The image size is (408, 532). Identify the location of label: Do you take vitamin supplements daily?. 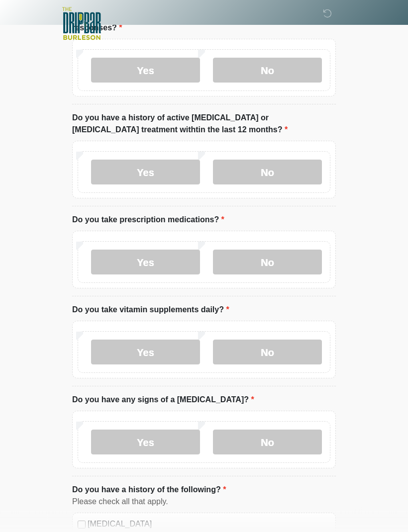
(151, 310).